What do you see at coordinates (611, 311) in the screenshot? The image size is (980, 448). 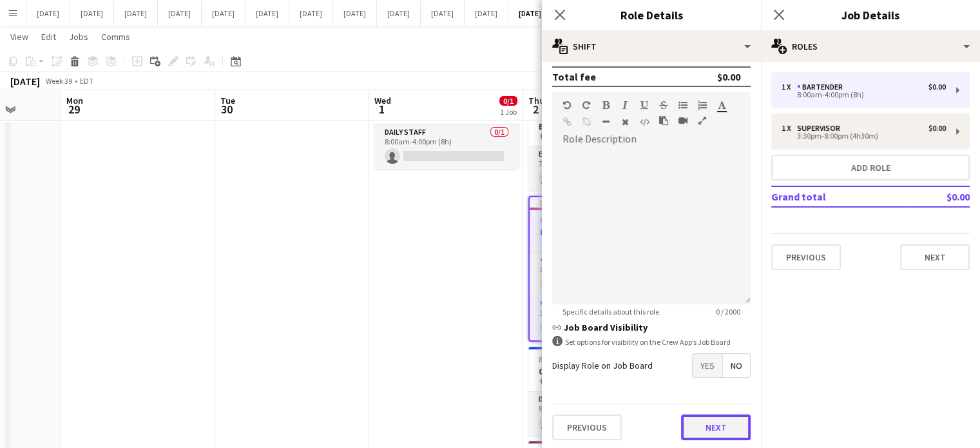 I see `span: Specific details about this role` at bounding box center [611, 311].